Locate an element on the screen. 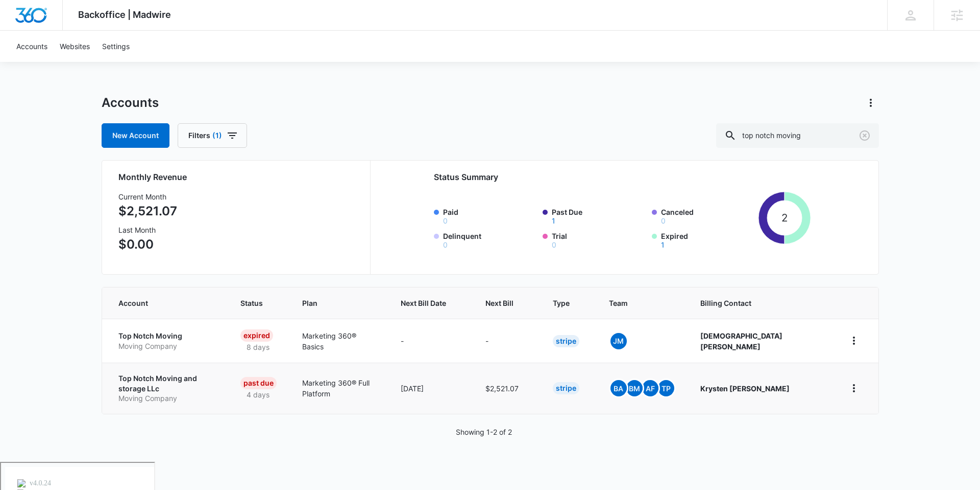 This screenshot has width=980, height=490. label: Delinquent is located at coordinates (490, 240).